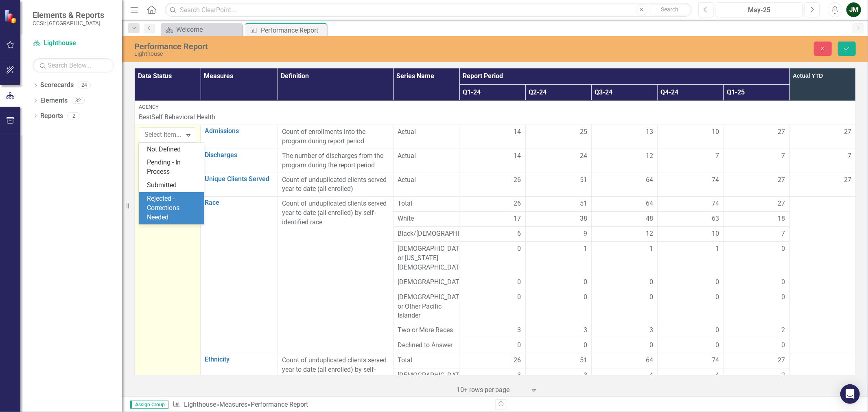  Describe the element at coordinates (239, 155) in the screenshot. I see `a: Discharges` at that location.